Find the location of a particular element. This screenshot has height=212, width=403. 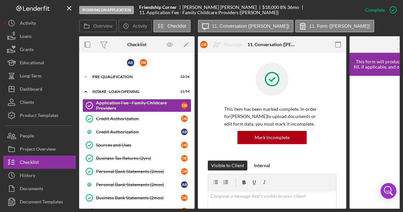

button: Clients is located at coordinates (40, 102).